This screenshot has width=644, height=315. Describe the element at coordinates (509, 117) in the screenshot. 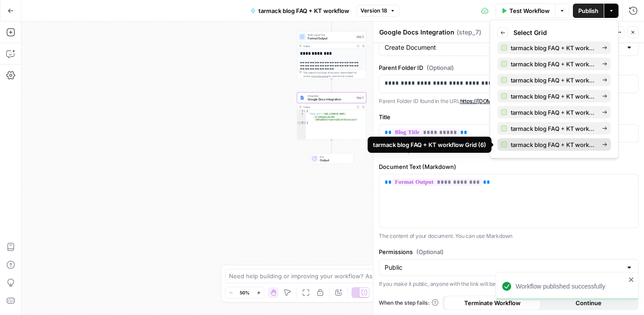

I see `label: Title` at that location.